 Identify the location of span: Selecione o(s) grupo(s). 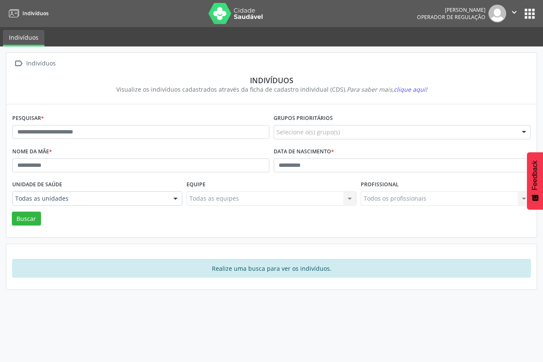
(308, 132).